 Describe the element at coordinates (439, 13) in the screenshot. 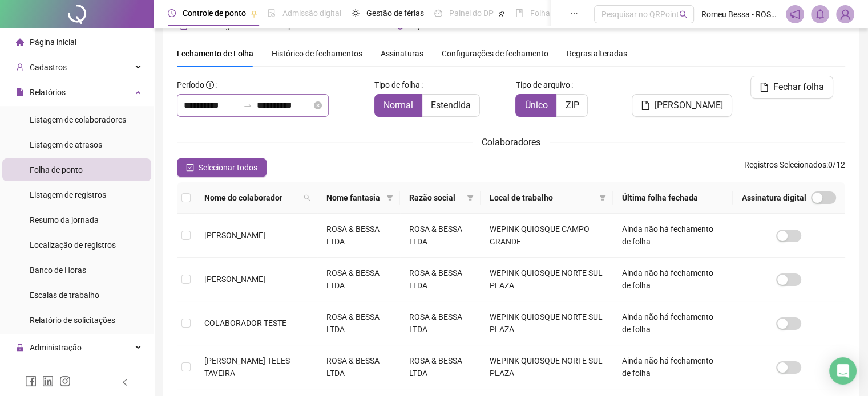

I see `span: dashboard` at that location.